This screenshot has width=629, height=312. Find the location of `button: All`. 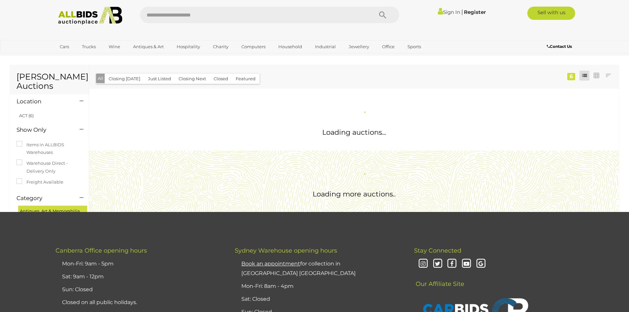

button: All is located at coordinates (100, 78).